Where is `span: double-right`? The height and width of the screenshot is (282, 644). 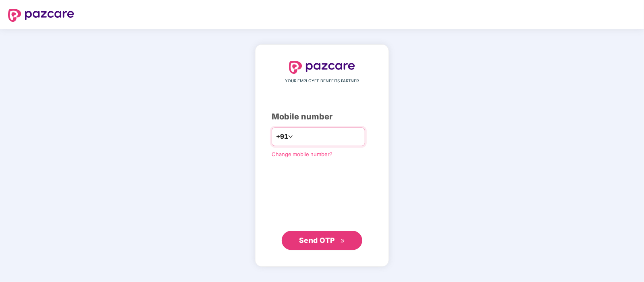
span: double-right is located at coordinates (343, 241).